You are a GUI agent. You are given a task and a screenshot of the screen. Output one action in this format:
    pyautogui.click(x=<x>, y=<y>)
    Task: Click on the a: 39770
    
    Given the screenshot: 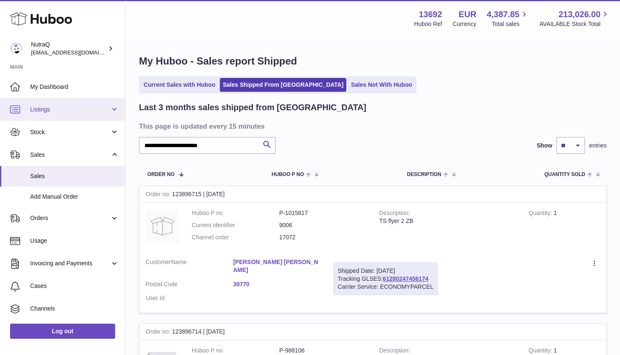 What is the action you would take?
    pyautogui.click(x=277, y=284)
    